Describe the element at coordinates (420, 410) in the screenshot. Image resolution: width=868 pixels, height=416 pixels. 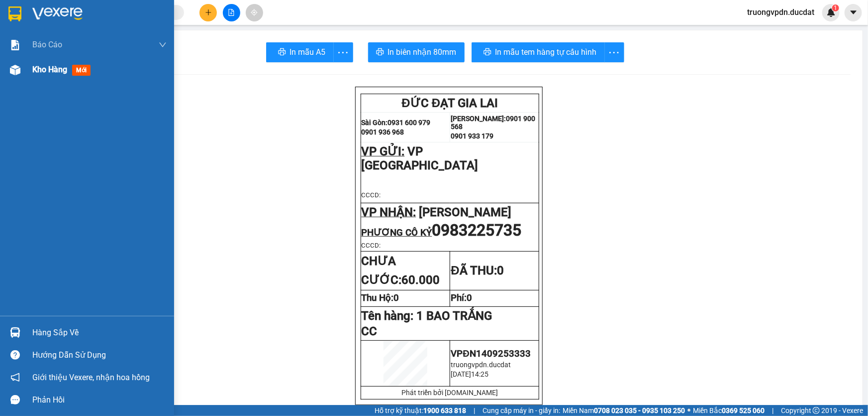
I see `span: Hỗ trợ kỹ thuật:` at that location.